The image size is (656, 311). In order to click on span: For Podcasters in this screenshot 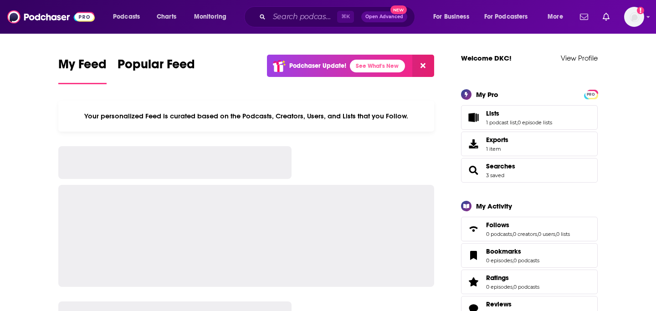, I will do `click(506, 17)`.